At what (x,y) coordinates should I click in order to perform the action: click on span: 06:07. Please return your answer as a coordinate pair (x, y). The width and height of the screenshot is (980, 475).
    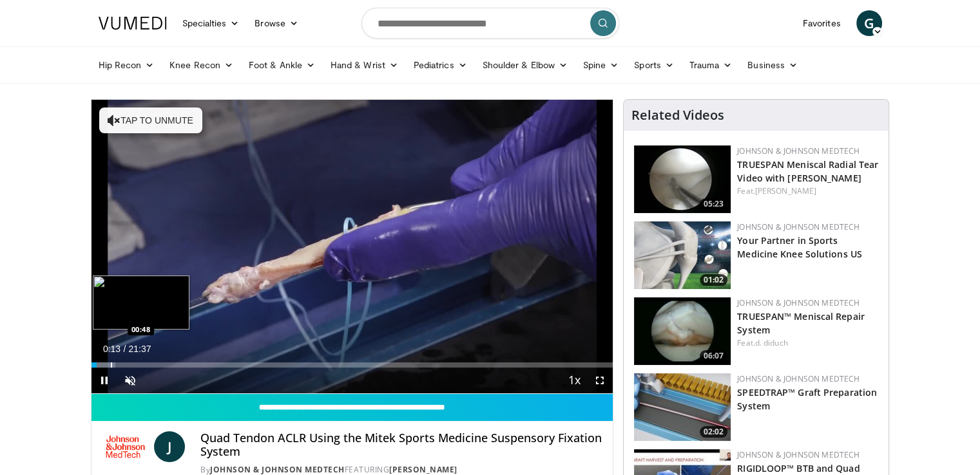
    Looking at the image, I should click on (713, 356).